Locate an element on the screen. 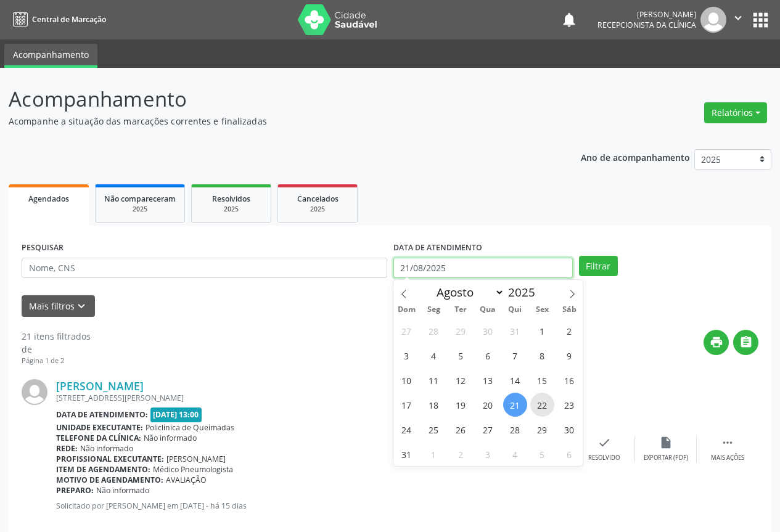 Image resolution: width=780 pixels, height=532 pixels. button: Filtrar is located at coordinates (598, 266).